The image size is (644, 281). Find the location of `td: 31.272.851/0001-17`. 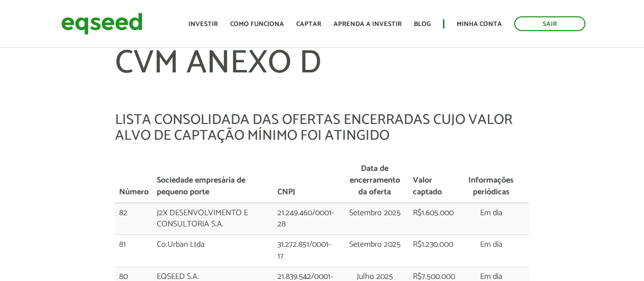

td: 31.272.851/0001-17 is located at coordinates (307, 251).